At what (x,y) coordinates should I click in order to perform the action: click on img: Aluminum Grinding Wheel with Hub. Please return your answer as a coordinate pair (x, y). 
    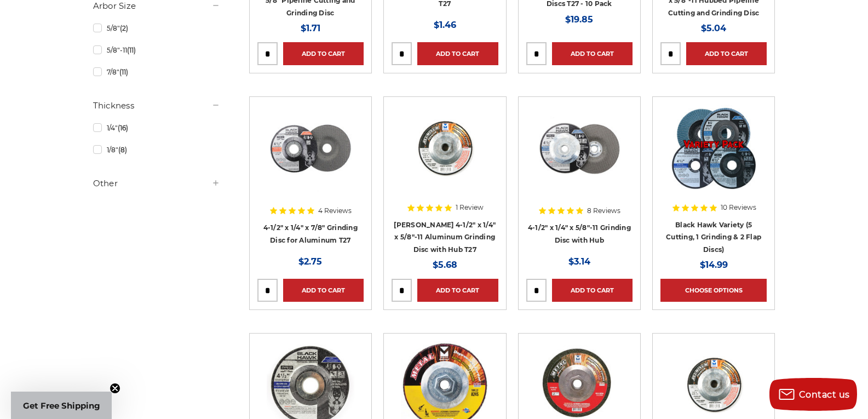
    Looking at the image, I should click on (444, 149).